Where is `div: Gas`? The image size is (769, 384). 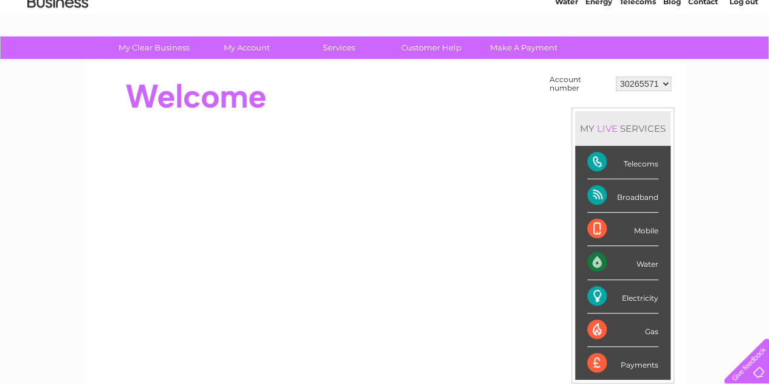
div: Gas is located at coordinates (623, 330).